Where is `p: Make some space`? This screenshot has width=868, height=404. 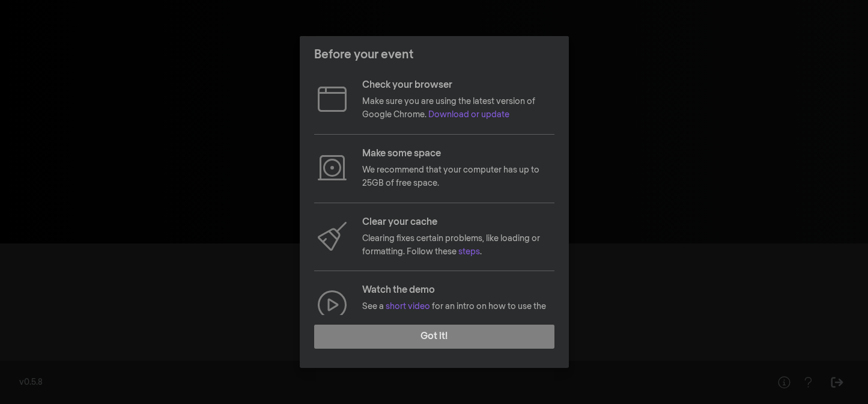
p: Make some space is located at coordinates (458, 154).